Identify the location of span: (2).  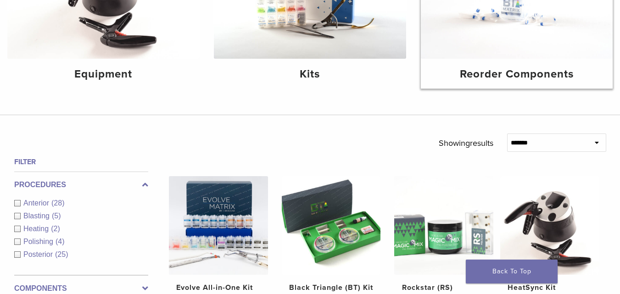
(56, 229).